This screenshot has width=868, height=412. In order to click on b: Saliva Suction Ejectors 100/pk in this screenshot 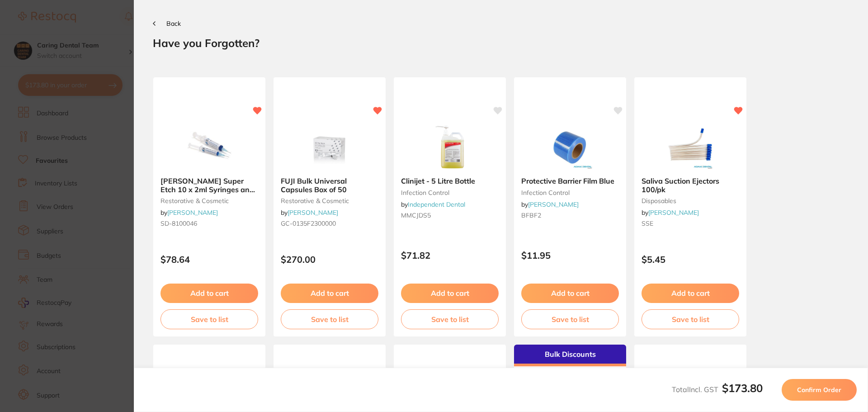, I will do `click(690, 185)`.